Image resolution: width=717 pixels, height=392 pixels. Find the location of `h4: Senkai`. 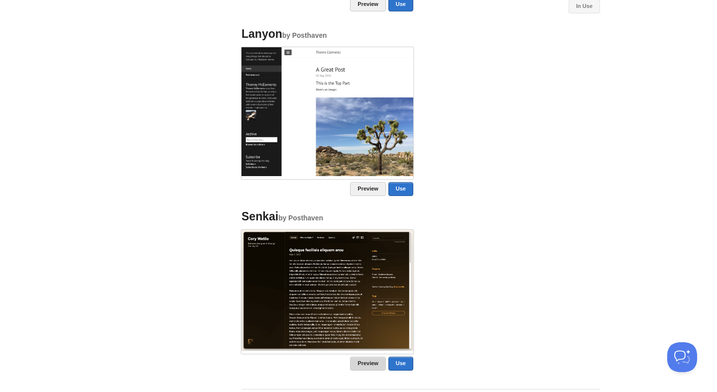

h4: Senkai is located at coordinates (327, 217).